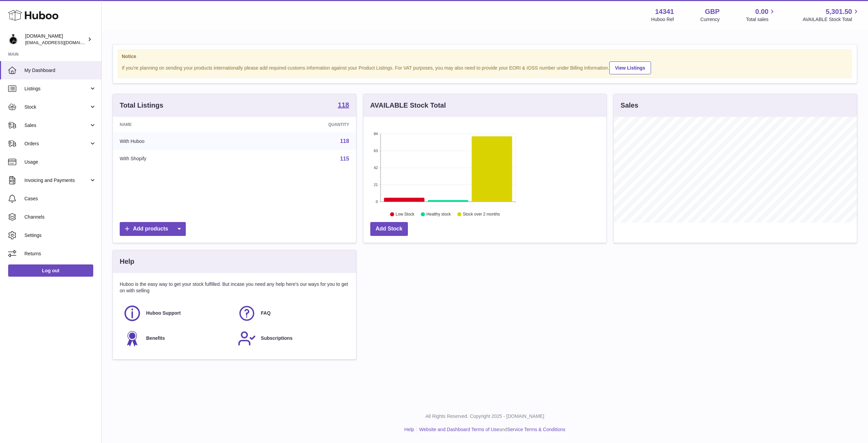 Image resolution: width=868 pixels, height=443 pixels. What do you see at coordinates (142, 105) in the screenshot?
I see `h3: Total Listings` at bounding box center [142, 105].